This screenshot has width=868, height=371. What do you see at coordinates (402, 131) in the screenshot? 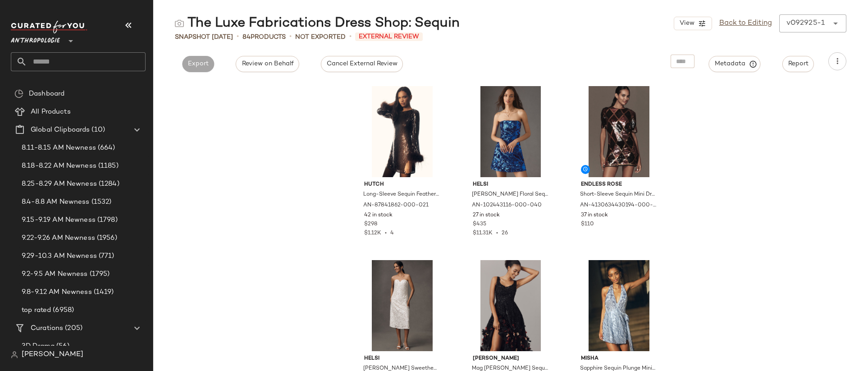
I see `img: 87841862_021_b` at bounding box center [402, 131].